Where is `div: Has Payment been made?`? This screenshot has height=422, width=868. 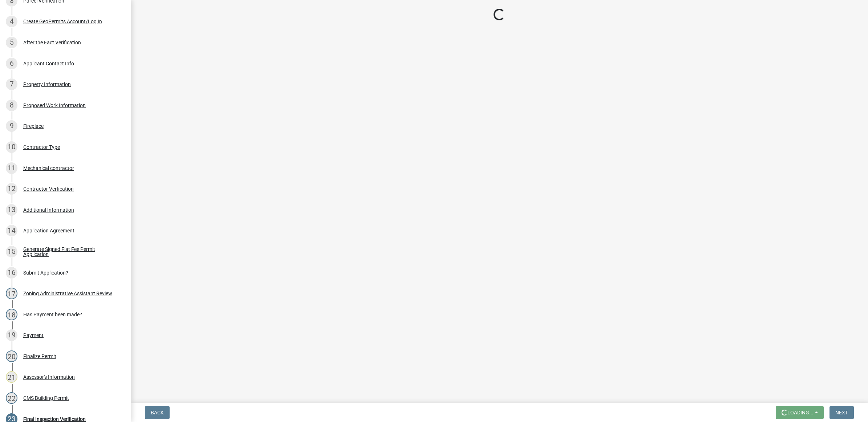 div: Has Payment been made? is located at coordinates (53, 314).